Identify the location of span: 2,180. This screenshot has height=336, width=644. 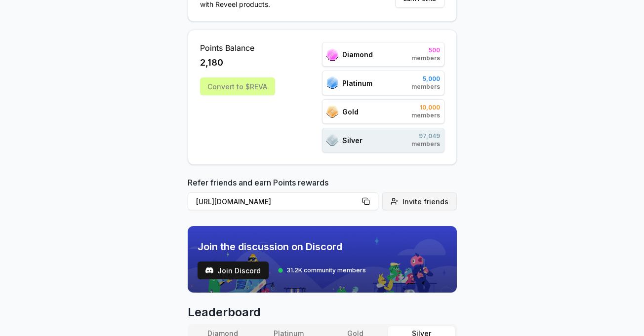
(211, 63).